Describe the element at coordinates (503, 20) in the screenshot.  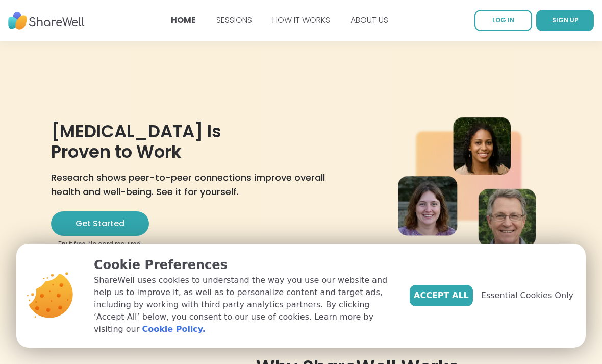
I see `span: LOG IN` at that location.